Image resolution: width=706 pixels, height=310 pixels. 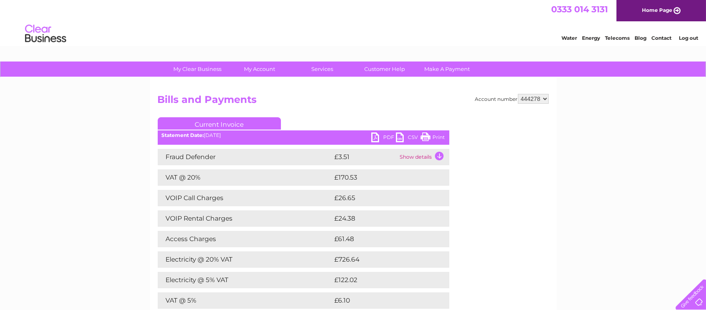 I want to click on td: £24.38, so click(x=383, y=219).